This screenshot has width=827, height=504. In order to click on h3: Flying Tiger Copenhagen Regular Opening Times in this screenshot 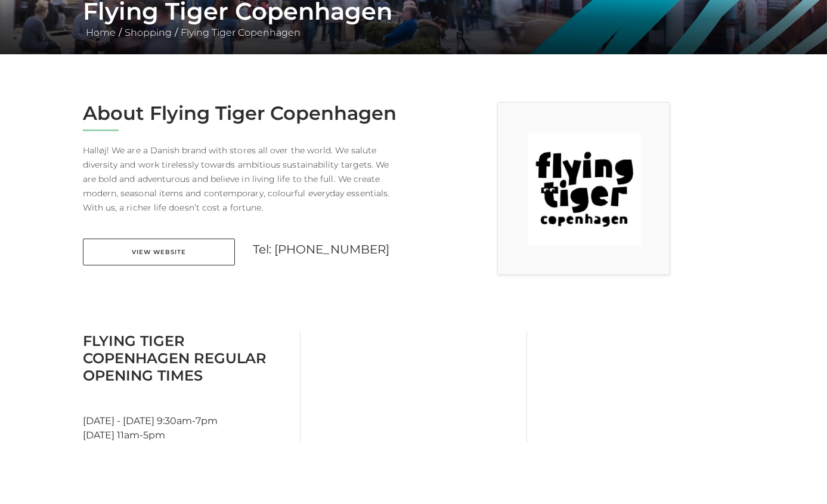, I will do `click(186, 357)`.